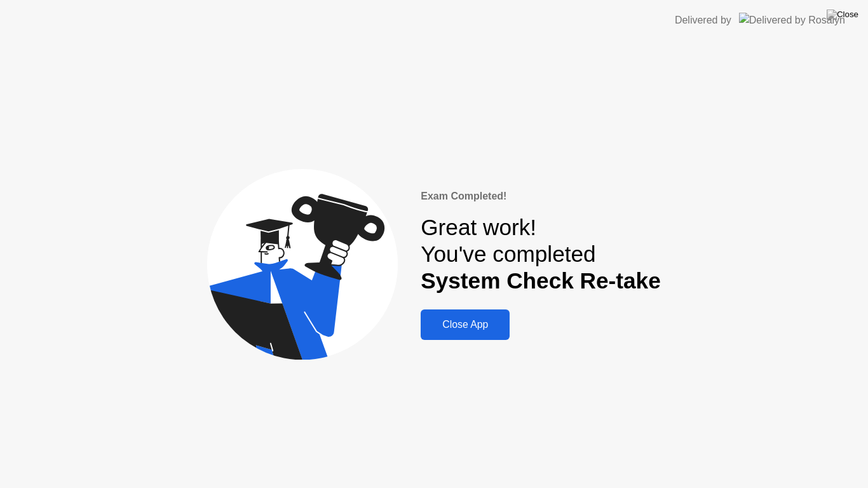 The width and height of the screenshot is (868, 488). I want to click on img: Close, so click(842, 15).